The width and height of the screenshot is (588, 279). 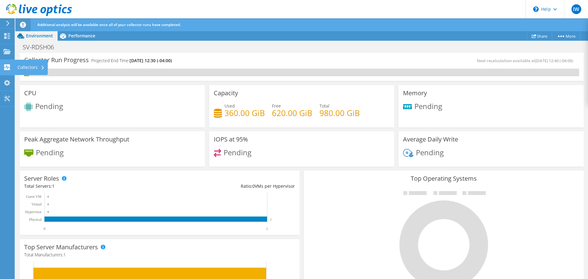 What do you see at coordinates (61, 247) in the screenshot?
I see `h3: Top Server Manufacturers` at bounding box center [61, 247].